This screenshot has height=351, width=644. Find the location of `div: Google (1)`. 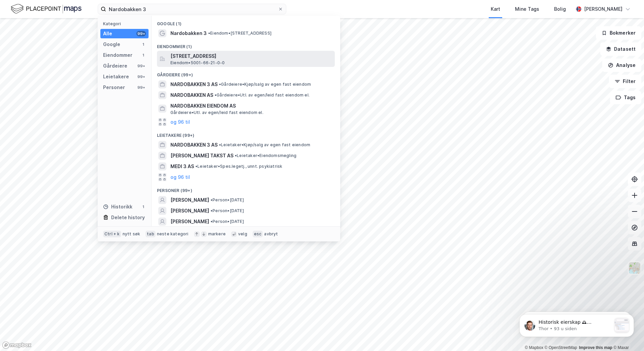

div: Google (1) is located at coordinates (246, 22).